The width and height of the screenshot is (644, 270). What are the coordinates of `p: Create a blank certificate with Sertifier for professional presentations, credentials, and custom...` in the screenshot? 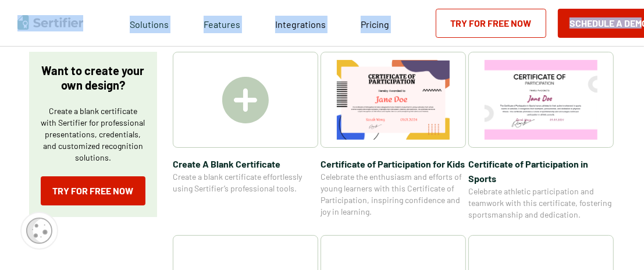 It's located at (93, 135).